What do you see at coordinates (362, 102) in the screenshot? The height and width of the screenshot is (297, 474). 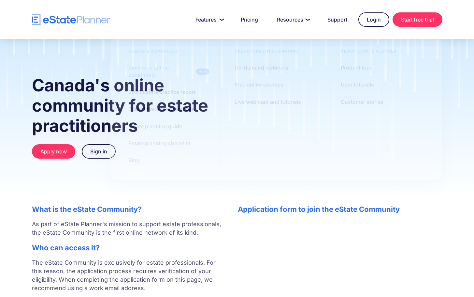 I see `div: Customer stories` at bounding box center [362, 102].